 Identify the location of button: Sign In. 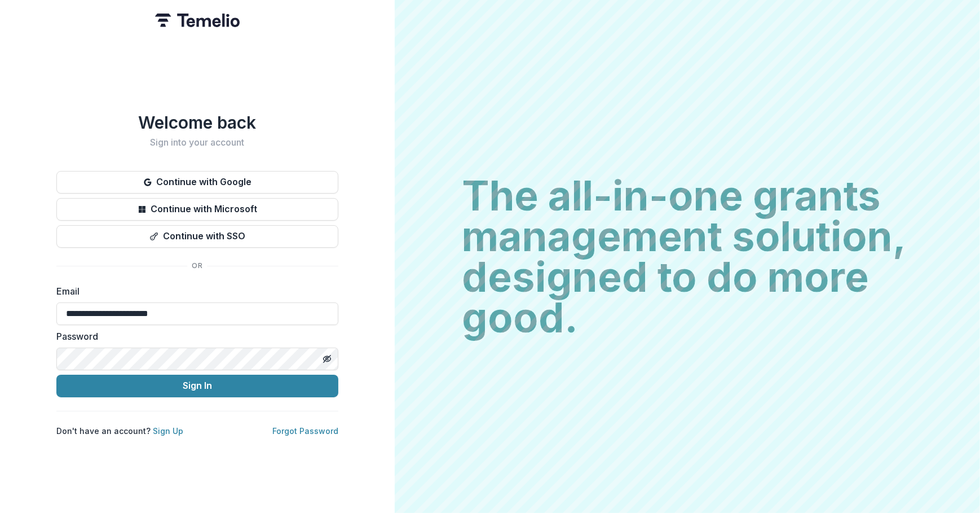
(198, 386).